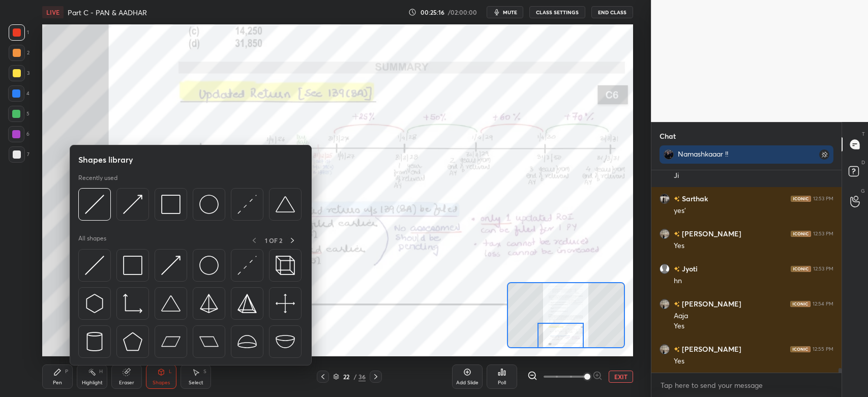  What do you see at coordinates (19, 114) in the screenshot?
I see `div: 5` at bounding box center [19, 114].